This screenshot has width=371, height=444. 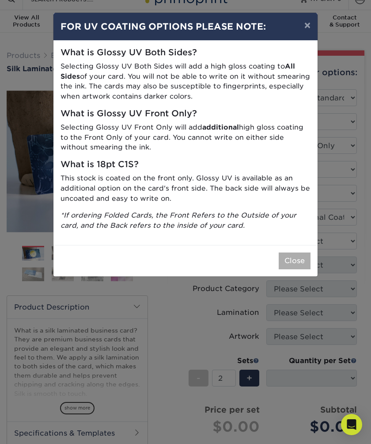 What do you see at coordinates (178, 71) in the screenshot?
I see `strong: All Sides` at bounding box center [178, 71].